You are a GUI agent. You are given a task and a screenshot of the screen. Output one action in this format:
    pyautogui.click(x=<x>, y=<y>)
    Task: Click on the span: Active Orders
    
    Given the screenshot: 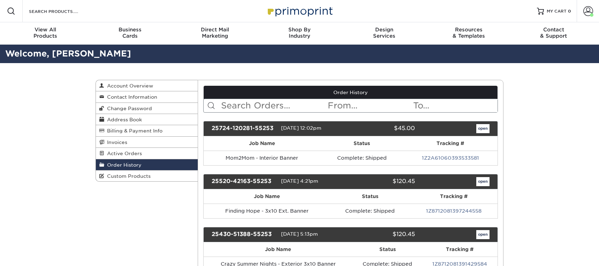 What is the action you would take?
    pyautogui.click(x=123, y=153)
    